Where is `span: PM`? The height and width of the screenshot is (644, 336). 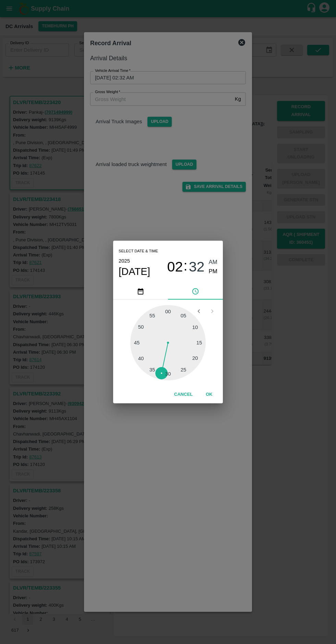 span: PM is located at coordinates (213, 271).